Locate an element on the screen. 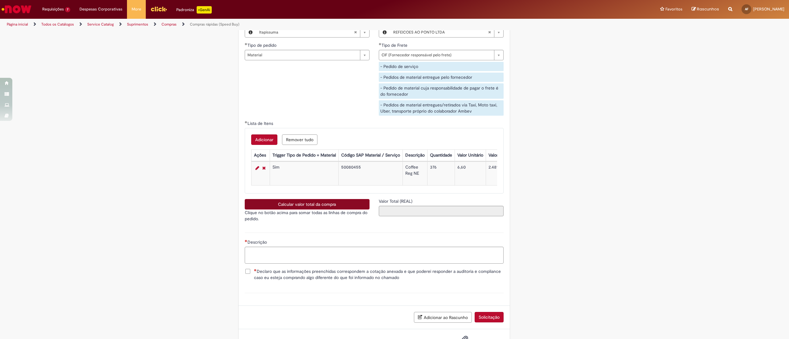  span: Material is located at coordinates (302, 55).